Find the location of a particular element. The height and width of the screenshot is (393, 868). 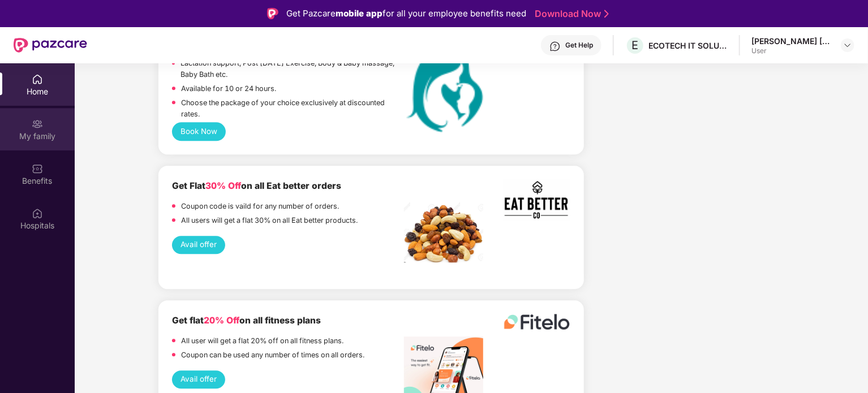

p: All users will get a flat 30% on all Eat better products. is located at coordinates (269, 220).